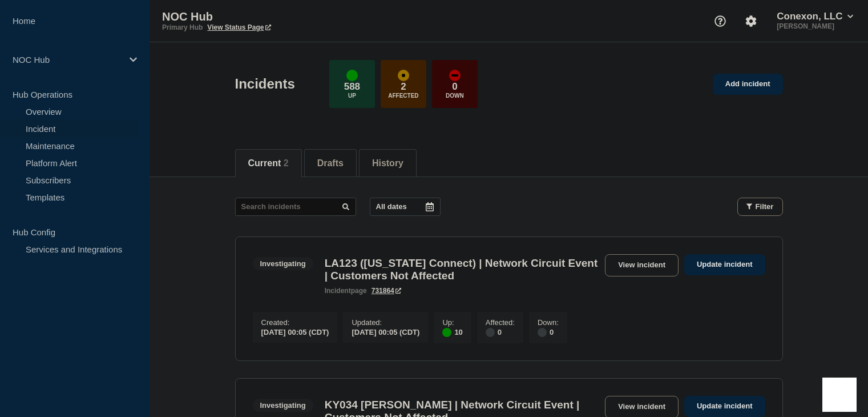  What do you see at coordinates (239, 27) in the screenshot?
I see `a: View Status Page` at bounding box center [239, 27].